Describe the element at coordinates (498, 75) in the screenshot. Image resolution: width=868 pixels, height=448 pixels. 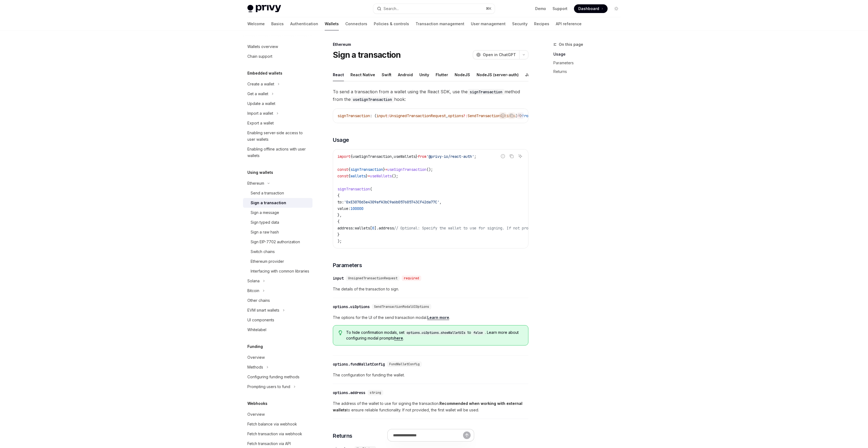
I see `div: NodeJS (server-auth)` at that location.